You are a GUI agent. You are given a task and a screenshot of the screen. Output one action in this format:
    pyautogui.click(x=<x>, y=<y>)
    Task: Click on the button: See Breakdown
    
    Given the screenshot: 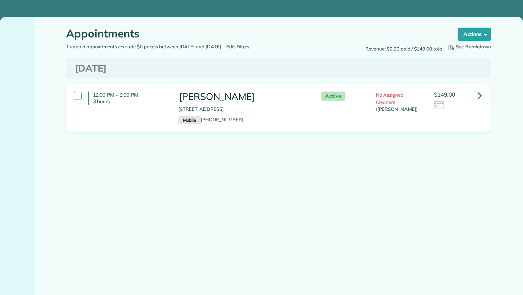 What is the action you would take?
    pyautogui.click(x=469, y=47)
    